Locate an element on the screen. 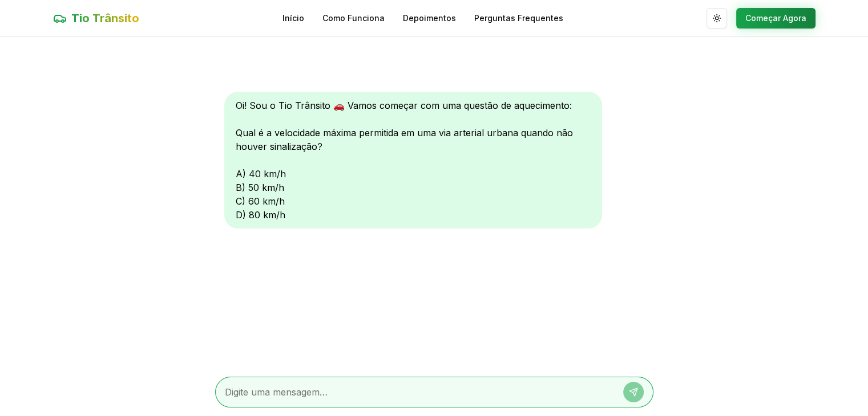 This screenshot has height=416, width=868. a: Depoimentos is located at coordinates (429, 18).